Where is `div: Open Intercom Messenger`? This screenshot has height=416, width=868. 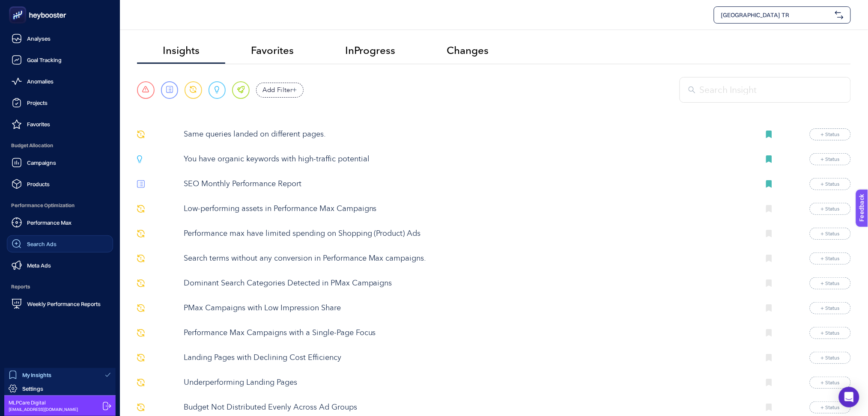 div: Open Intercom Messenger is located at coordinates (848, 397).